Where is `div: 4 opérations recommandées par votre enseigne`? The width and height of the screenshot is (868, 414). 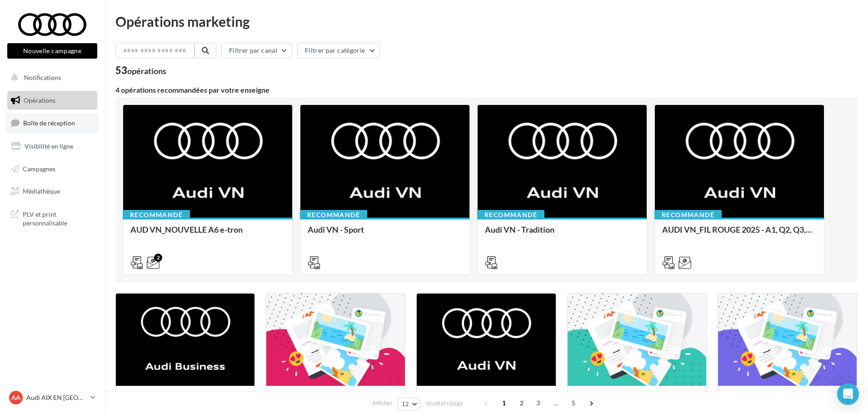 div: 4 opérations recommandées par votre enseigne is located at coordinates (486, 90).